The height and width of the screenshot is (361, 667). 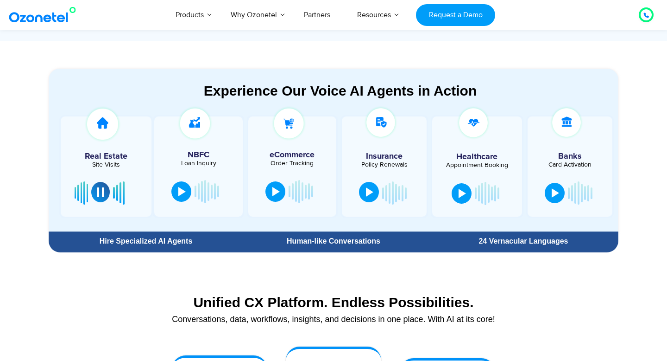 What do you see at coordinates (570, 156) in the screenshot?
I see `h5: Banks` at bounding box center [570, 156].